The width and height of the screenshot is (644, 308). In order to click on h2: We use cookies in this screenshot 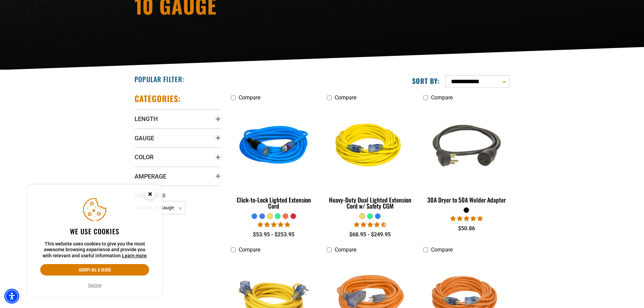, I will do `click(95, 231)`.